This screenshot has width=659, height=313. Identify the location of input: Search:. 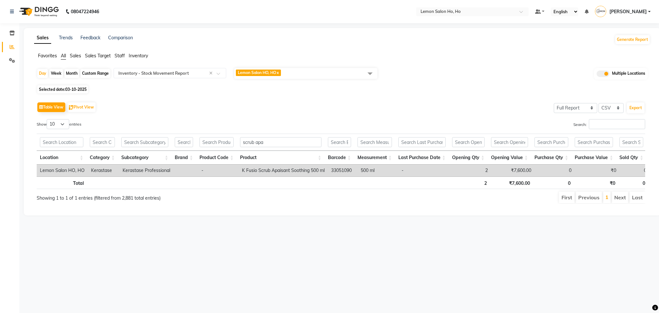
(617, 124).